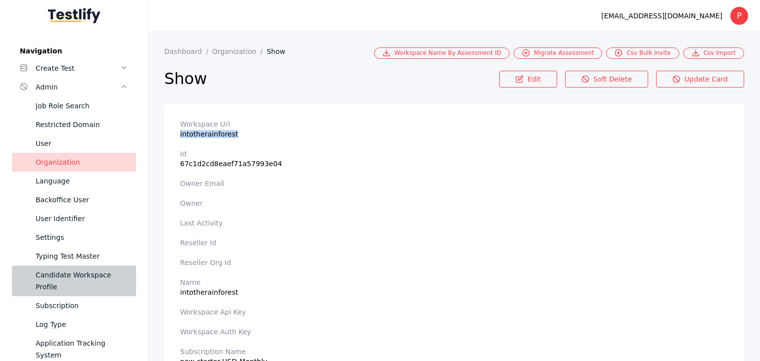 Image resolution: width=760 pixels, height=361 pixels. I want to click on div: User, so click(82, 143).